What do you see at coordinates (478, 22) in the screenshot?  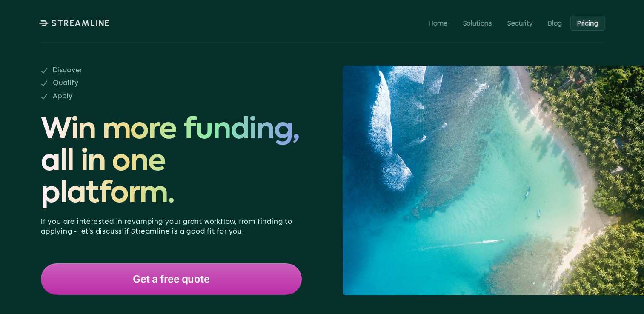 I see `p: Solutions` at bounding box center [478, 22].